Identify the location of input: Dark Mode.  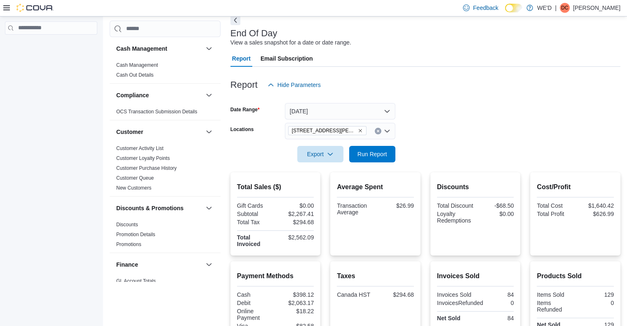
(514, 8).